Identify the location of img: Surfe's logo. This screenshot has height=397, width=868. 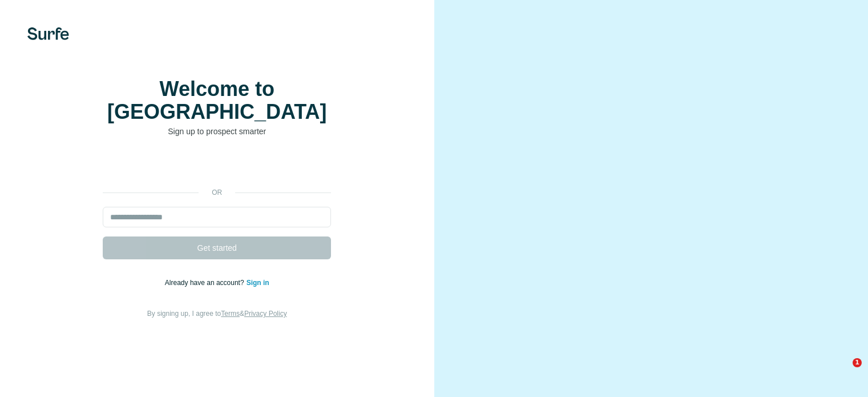
(48, 34).